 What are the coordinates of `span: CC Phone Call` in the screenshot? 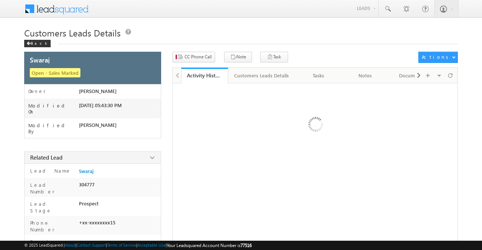 It's located at (198, 57).